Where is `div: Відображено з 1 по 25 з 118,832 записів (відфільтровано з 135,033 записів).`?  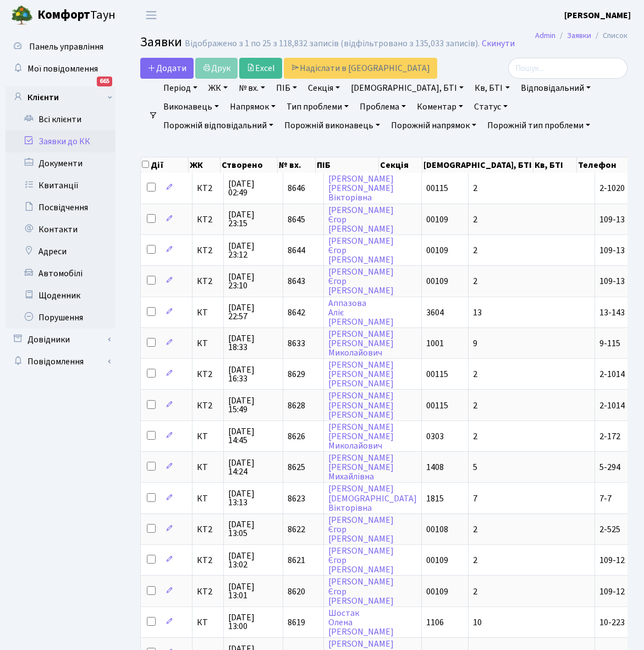 div: Відображено з 1 по 25 з 118,832 записів (відфільтровано з 135,033 записів). is located at coordinates (332, 44).